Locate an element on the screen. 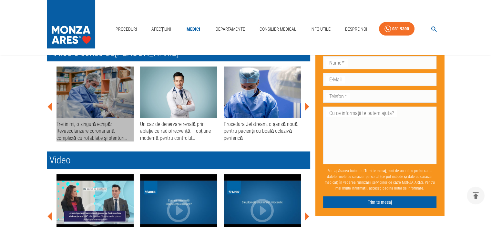 Image resolution: width=491 pixels, height=227 pixels. button: delete is located at coordinates (475, 195).